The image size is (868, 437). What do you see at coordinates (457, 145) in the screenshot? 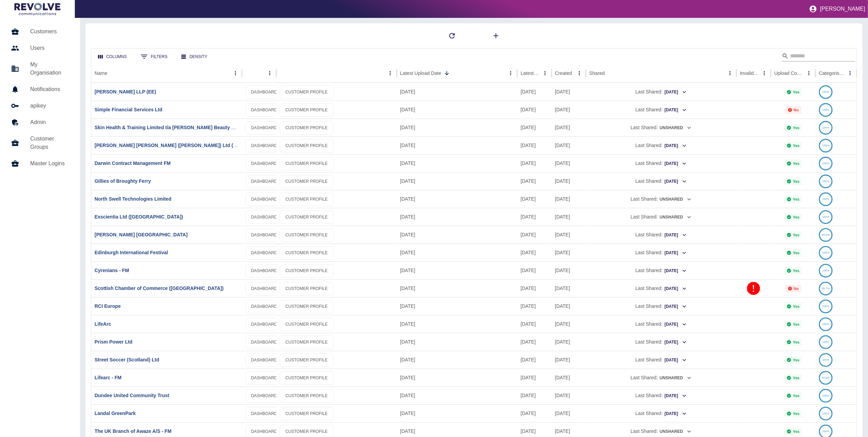
I see `div: 16 Sep 2025` at bounding box center [457, 145].